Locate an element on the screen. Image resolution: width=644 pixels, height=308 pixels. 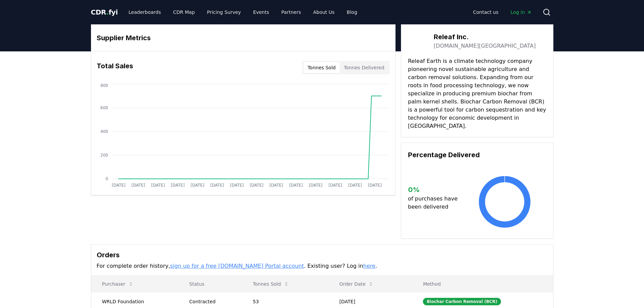
a: Partners is located at coordinates (291, 12).